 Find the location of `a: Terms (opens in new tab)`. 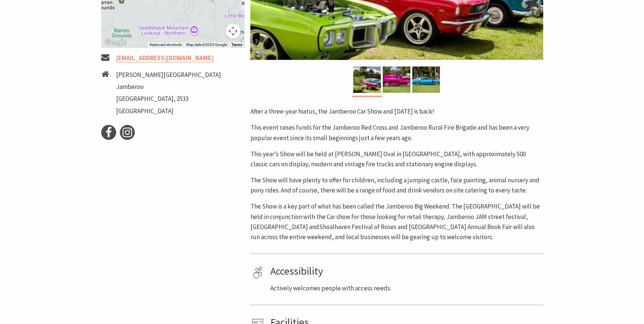

a: Terms (opens in new tab) is located at coordinates (236, 45).